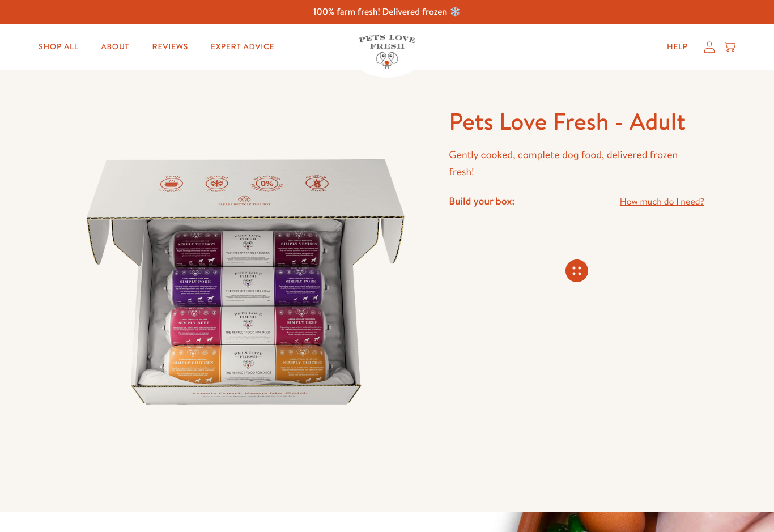 This screenshot has width=774, height=532. I want to click on a: Help, so click(678, 47).